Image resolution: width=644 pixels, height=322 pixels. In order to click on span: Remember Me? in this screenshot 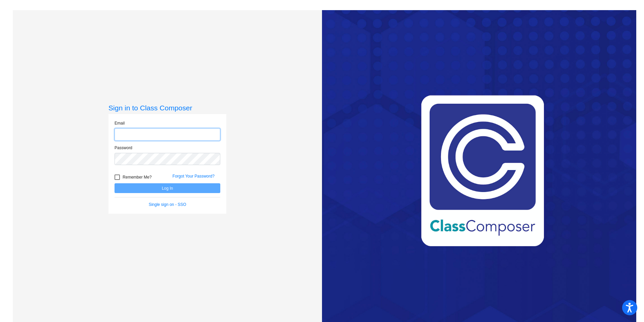, I will do `click(137, 177)`.